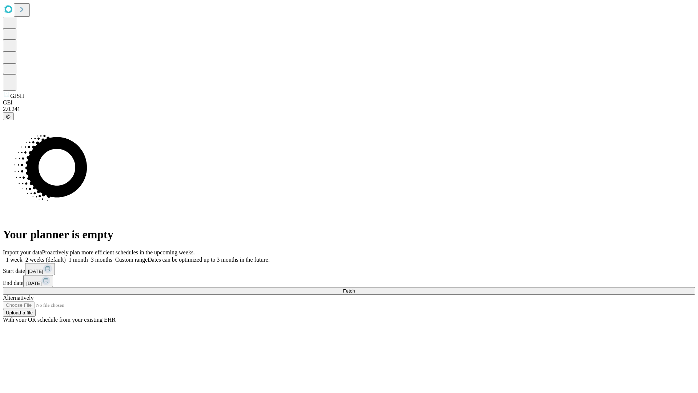 This screenshot has width=698, height=393. I want to click on span: With your OR schedule from your existing EHR, so click(59, 319).